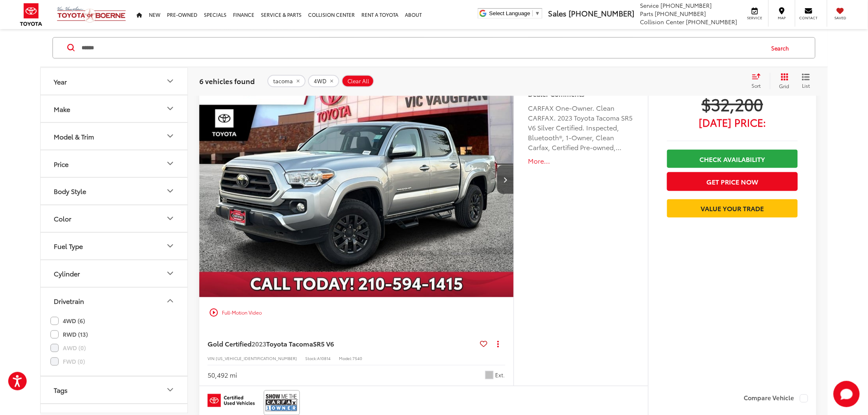  What do you see at coordinates (500, 375) in the screenshot?
I see `span: Ext.` at bounding box center [500, 375].